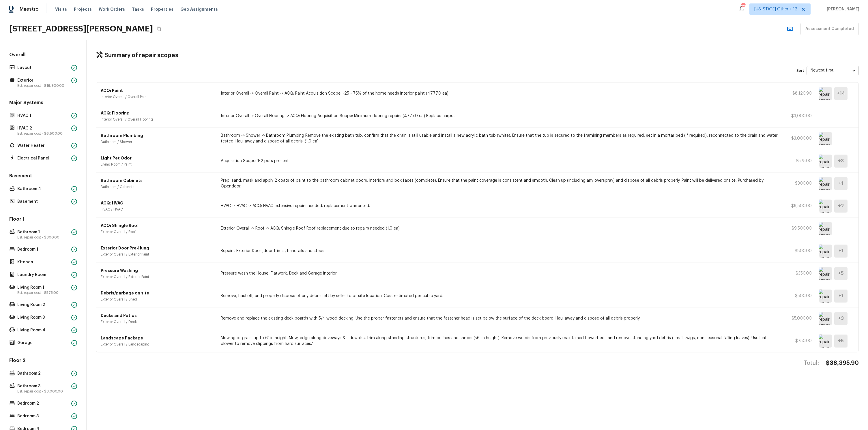  What do you see at coordinates (841, 206) in the screenshot?
I see `h5: + 2` at bounding box center [841, 206].